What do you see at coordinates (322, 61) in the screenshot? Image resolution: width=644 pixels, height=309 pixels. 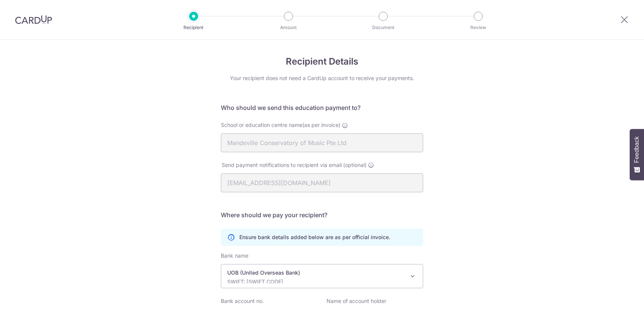 I see `h4: Recipient Details` at bounding box center [322, 61].